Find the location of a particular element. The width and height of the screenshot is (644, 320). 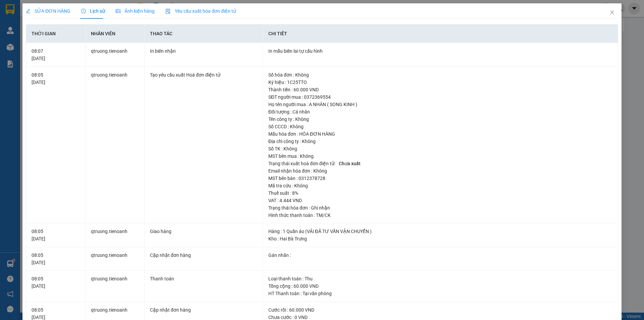

th: Nhân viên is located at coordinates (115, 33).